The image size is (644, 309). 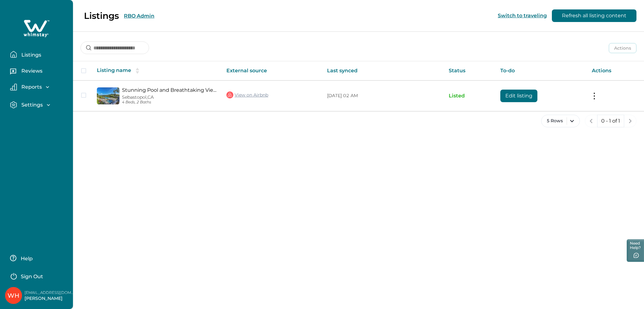 I want to click on button: Reports, so click(x=39, y=87).